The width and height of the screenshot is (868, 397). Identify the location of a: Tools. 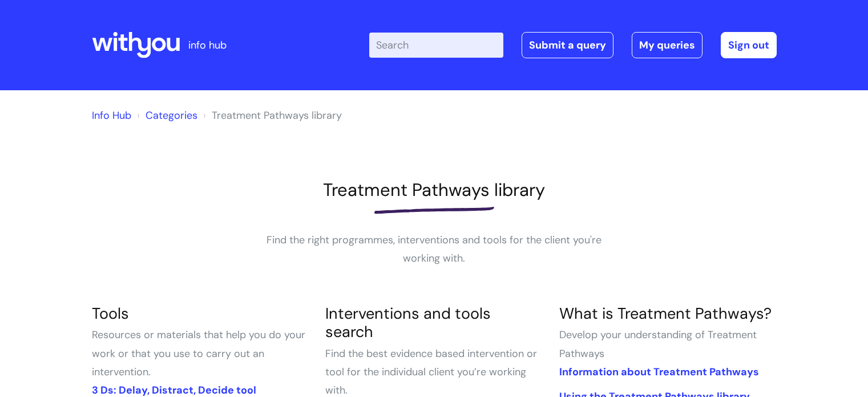
(110, 313).